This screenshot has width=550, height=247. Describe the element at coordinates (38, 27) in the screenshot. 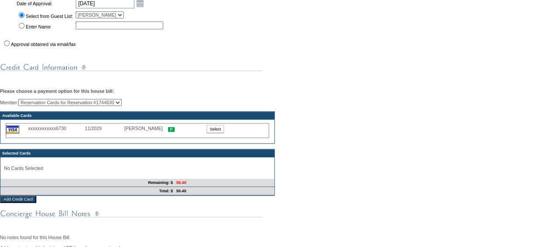

I see `label: Enter Name` at that location.